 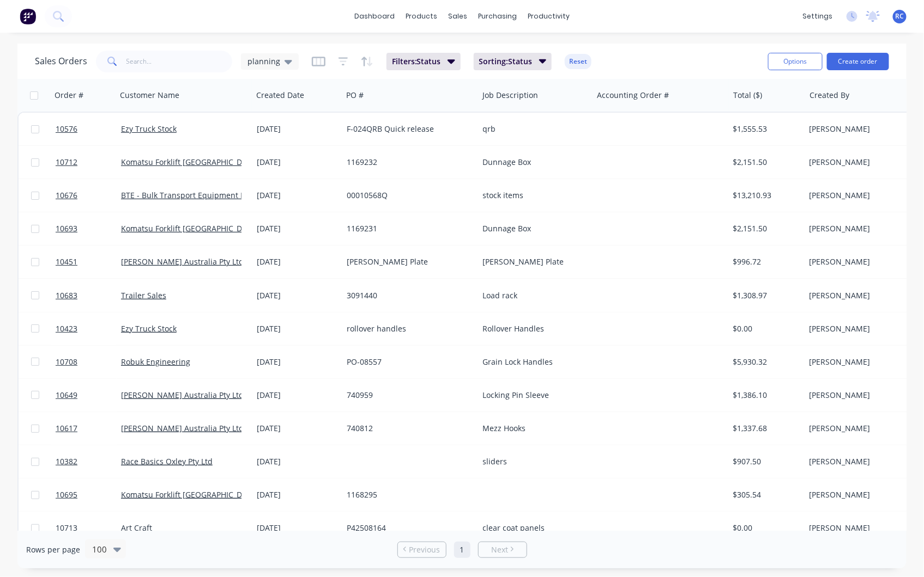 What do you see at coordinates (67, 528) in the screenshot?
I see `span: 10713` at bounding box center [67, 528].